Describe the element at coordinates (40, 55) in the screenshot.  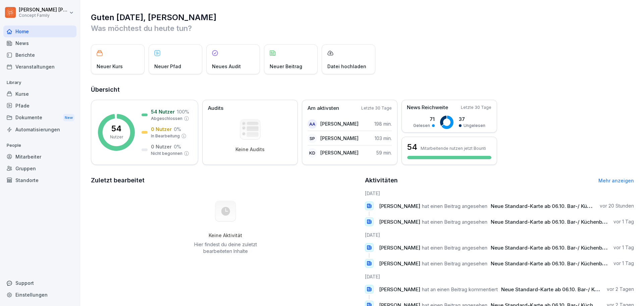
I see `a: Berichte` at that location.